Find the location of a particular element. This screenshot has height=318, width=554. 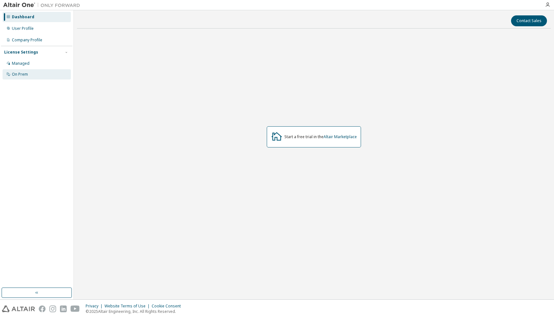

div: Privacy is located at coordinates (95, 306).